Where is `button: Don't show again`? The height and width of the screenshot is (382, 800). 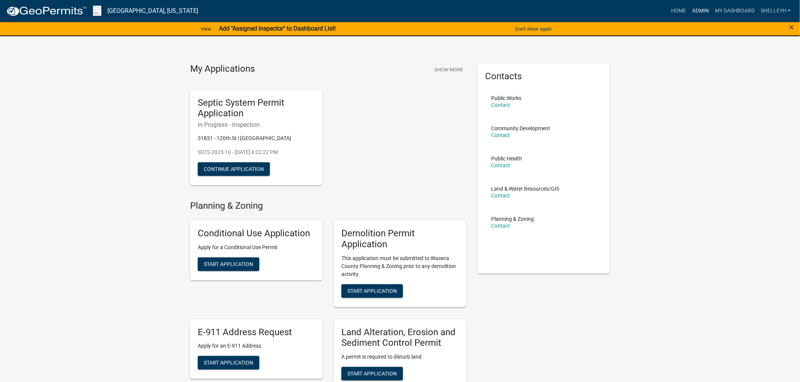 button: Don't show again is located at coordinates (533, 29).